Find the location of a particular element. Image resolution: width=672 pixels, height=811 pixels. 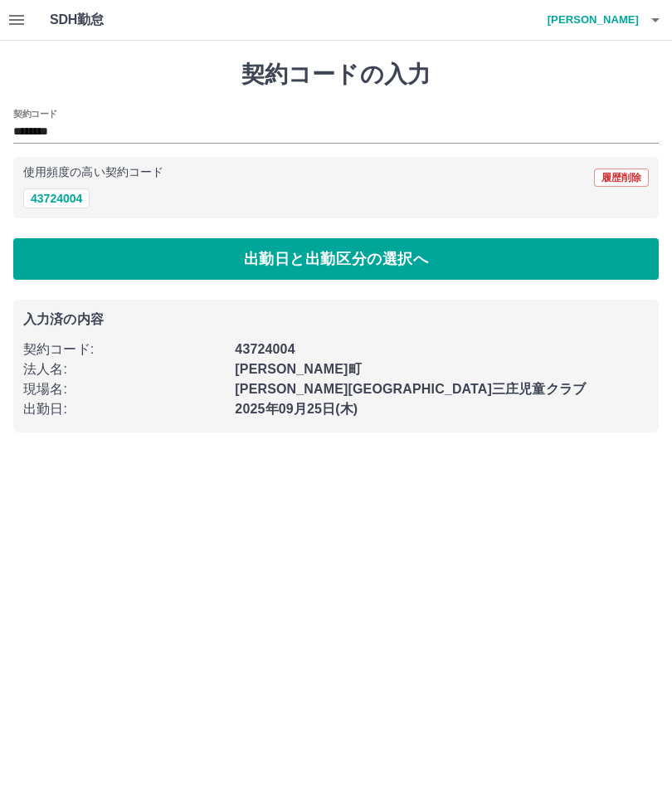

h1: 契約コードの入力 is located at coordinates (336, 75).